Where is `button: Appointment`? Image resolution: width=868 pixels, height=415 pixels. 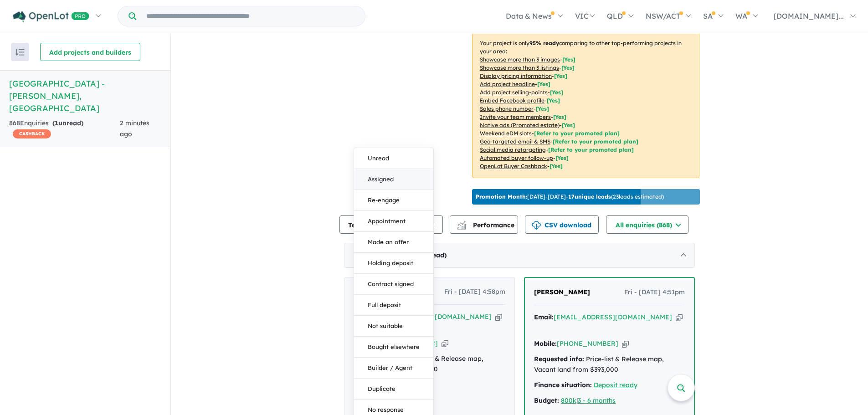
button: Appointment is located at coordinates (394, 221).